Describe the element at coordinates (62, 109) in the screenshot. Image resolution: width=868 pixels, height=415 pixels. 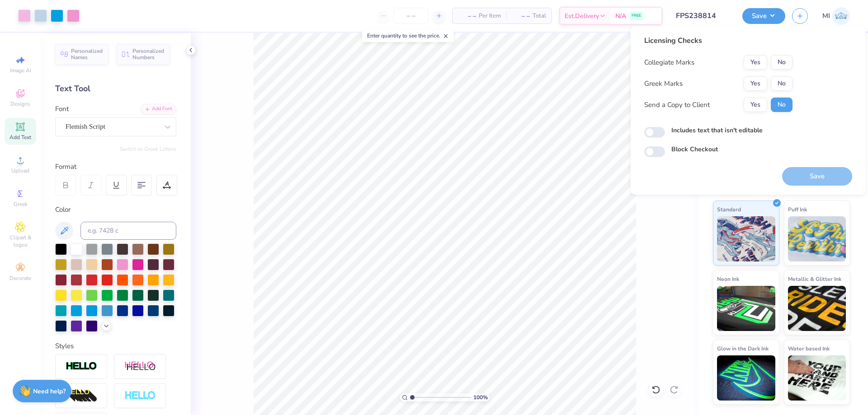
I see `label: Font` at that location.